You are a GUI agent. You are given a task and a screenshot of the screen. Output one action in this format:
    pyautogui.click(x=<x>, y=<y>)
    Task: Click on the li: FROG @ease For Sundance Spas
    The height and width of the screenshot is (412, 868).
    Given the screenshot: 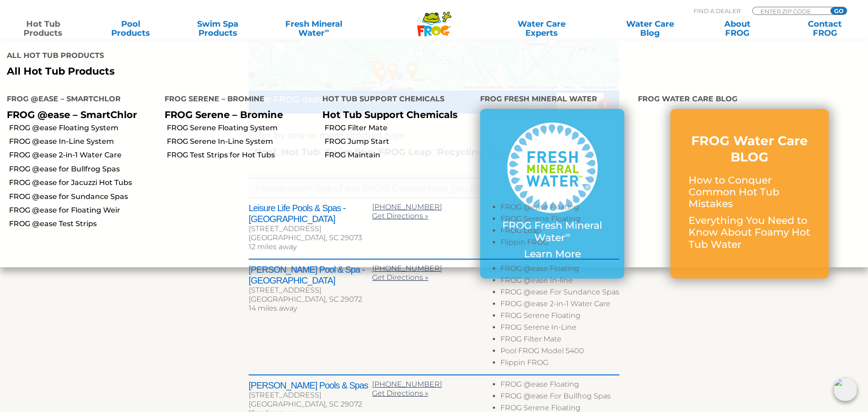 What is the action you would take?
    pyautogui.click(x=560, y=294)
    